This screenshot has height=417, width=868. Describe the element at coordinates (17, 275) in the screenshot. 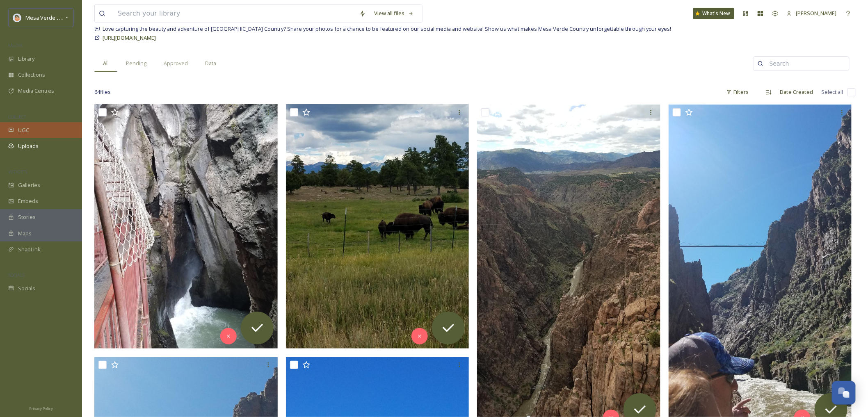

I see `span: SOCIALS` at that location.